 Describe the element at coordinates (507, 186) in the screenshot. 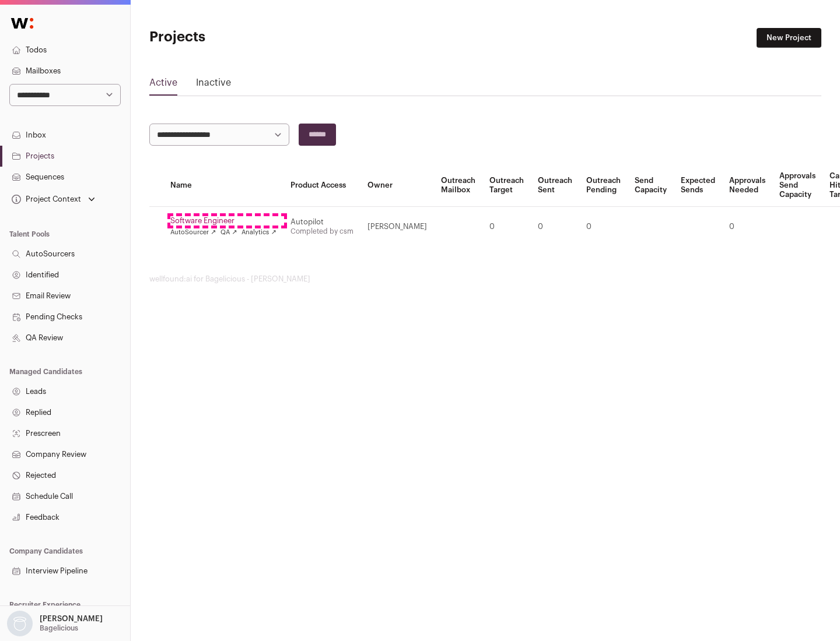

I see `th: Outreach Target` at that location.